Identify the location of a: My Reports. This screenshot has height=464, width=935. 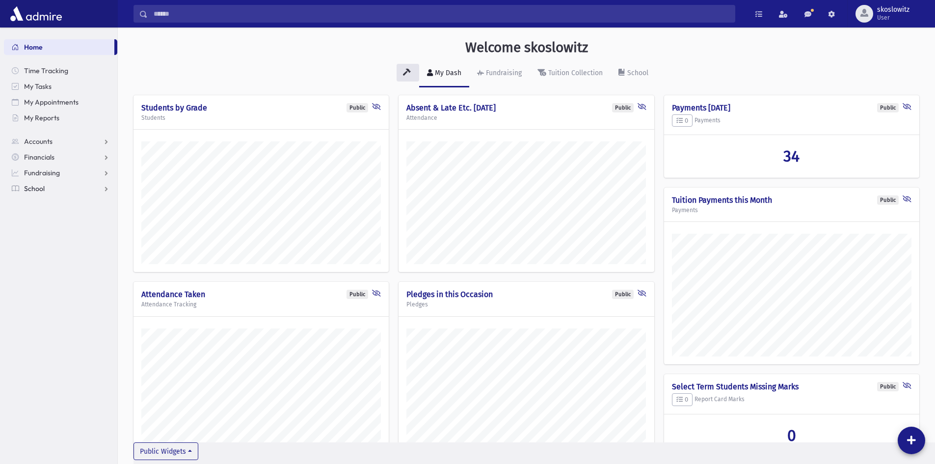
(60, 118).